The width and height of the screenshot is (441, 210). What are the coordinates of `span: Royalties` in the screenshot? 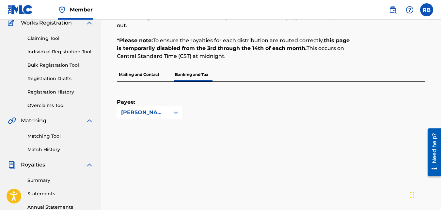 It's located at (33, 165).